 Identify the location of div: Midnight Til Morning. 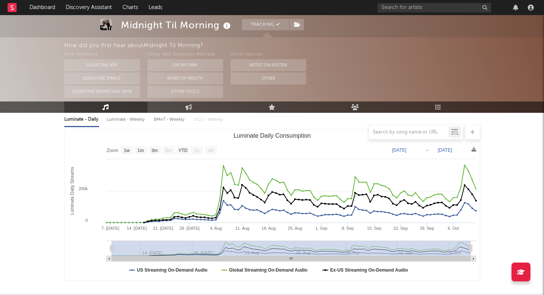
(176, 25).